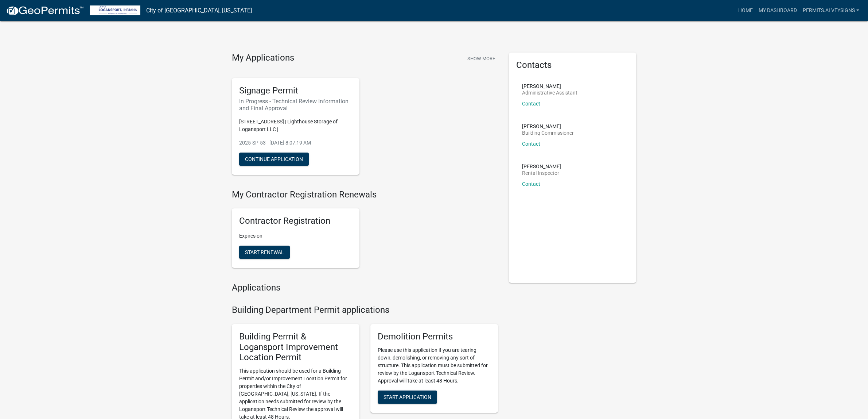 The image size is (868, 419). What do you see at coordinates (365, 309) in the screenshot?
I see `h4: Building Department Permit applications` at bounding box center [365, 309].